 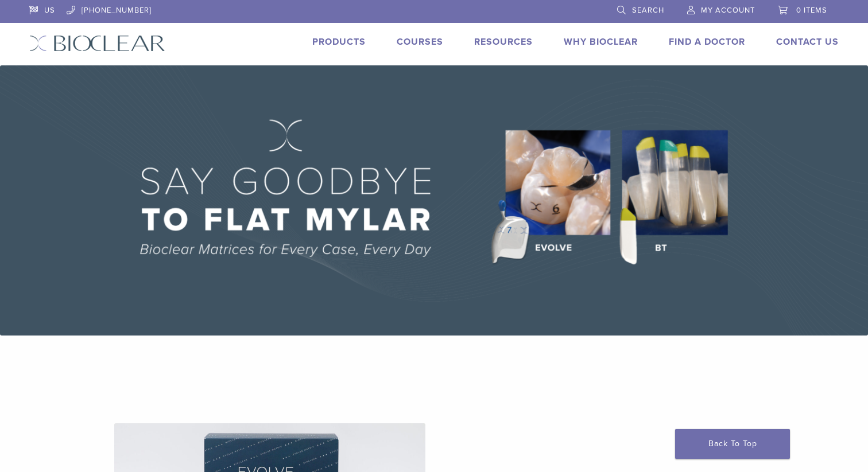 I want to click on a: Why Bioclear, so click(x=600, y=42).